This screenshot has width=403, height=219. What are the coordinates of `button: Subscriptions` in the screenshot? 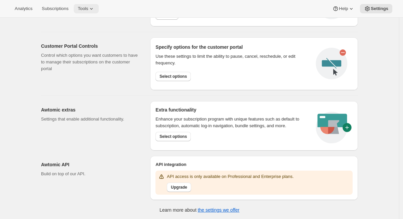 It's located at (55, 9).